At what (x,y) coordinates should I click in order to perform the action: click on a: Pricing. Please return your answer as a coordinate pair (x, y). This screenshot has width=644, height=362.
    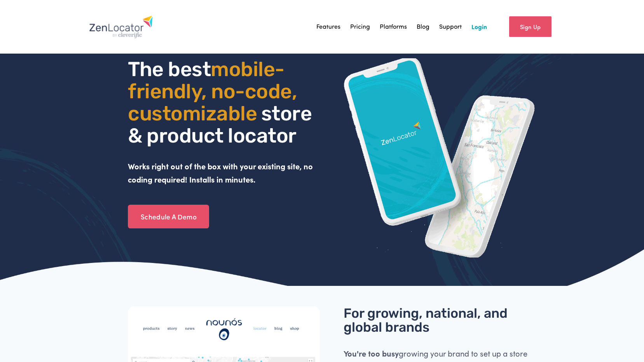
    Looking at the image, I should click on (360, 27).